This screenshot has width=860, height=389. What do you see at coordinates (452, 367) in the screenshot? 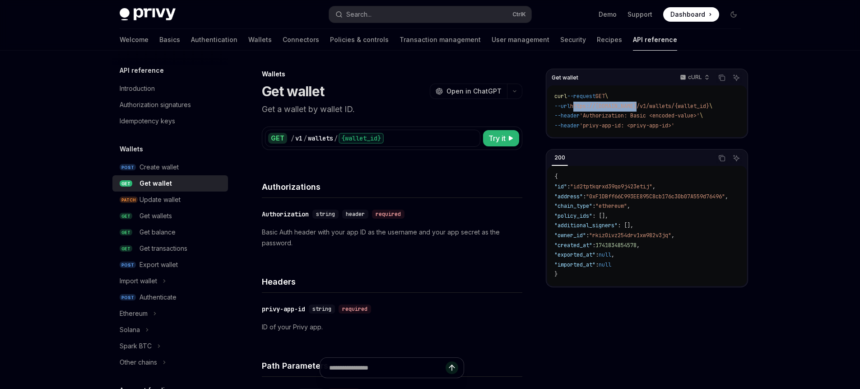
I see `button: Send message` at bounding box center [452, 367].